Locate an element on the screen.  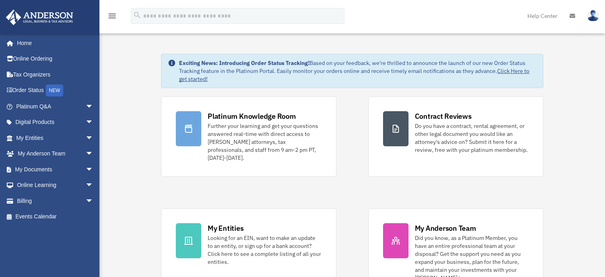
a: Platinum Knowledge Room Further your learning and get your questions answered real-time with dire... is located at coordinates (249, 136).